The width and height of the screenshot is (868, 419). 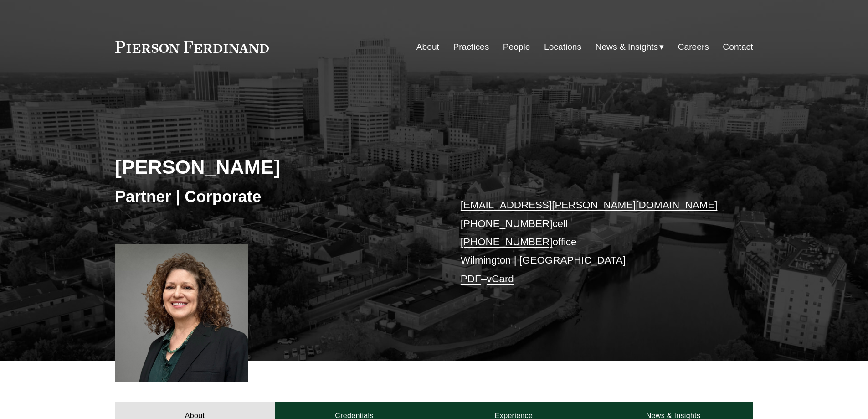 I want to click on a: Careers, so click(x=693, y=47).